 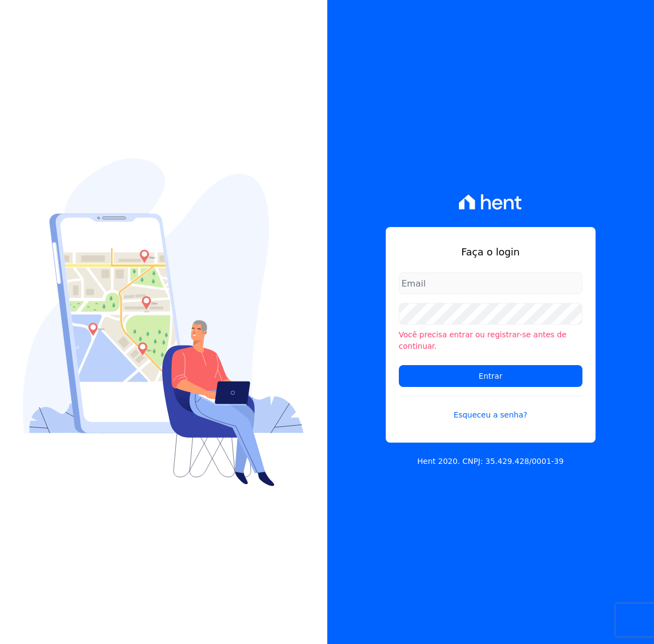 I want to click on p: Hent 2020. CNPJ: 35.429.428/0001-39, so click(x=491, y=461).